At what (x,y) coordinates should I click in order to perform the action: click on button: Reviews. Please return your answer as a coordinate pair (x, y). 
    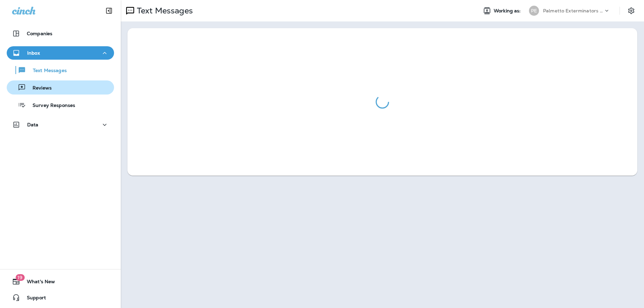
    Looking at the image, I should click on (60, 87).